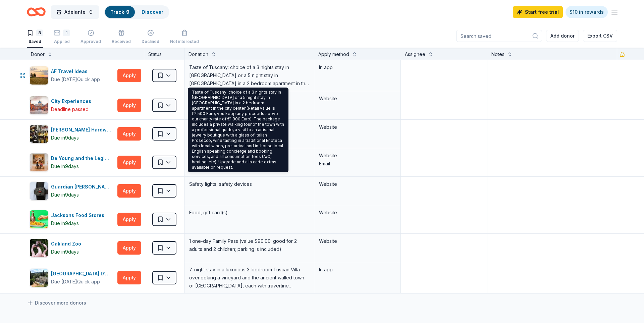  What do you see at coordinates (499, 36) in the screenshot?
I see `input: Search saved` at bounding box center [499, 36].